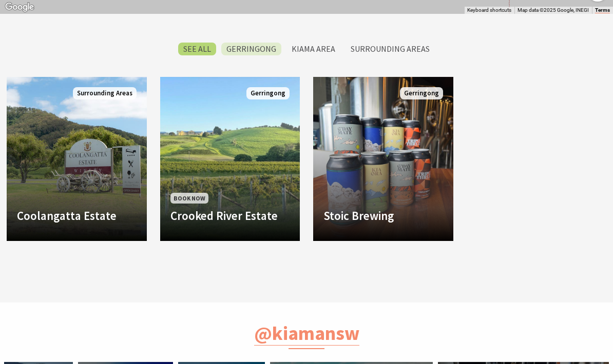  What do you see at coordinates (391, 49) in the screenshot?
I see `label: Surrounding Areas` at bounding box center [391, 49].